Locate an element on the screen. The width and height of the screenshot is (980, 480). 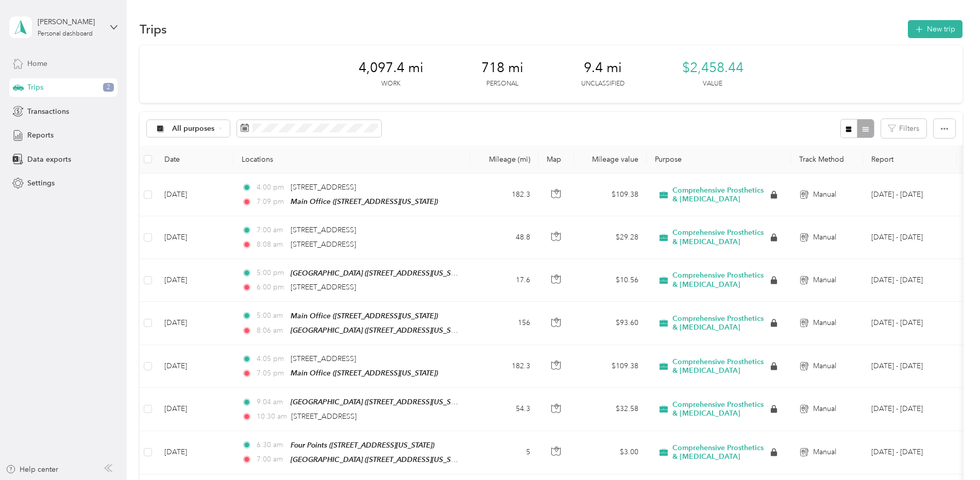
td: $32.58 is located at coordinates (610, 409).